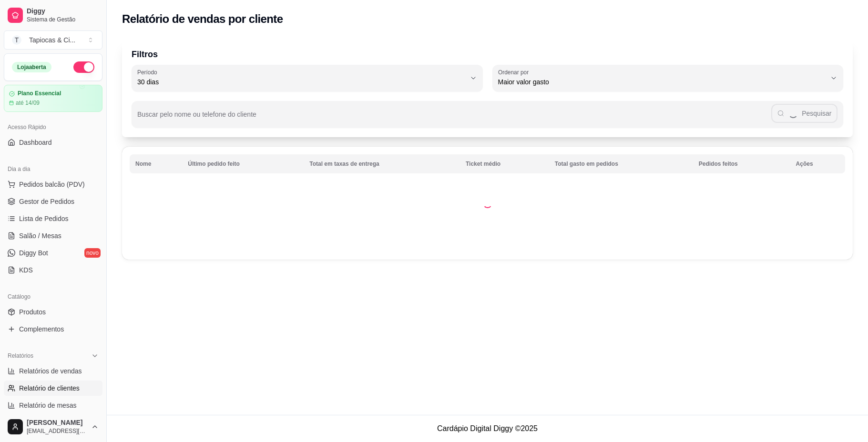 This screenshot has width=868, height=442. I want to click on span: Dashboard, so click(35, 142).